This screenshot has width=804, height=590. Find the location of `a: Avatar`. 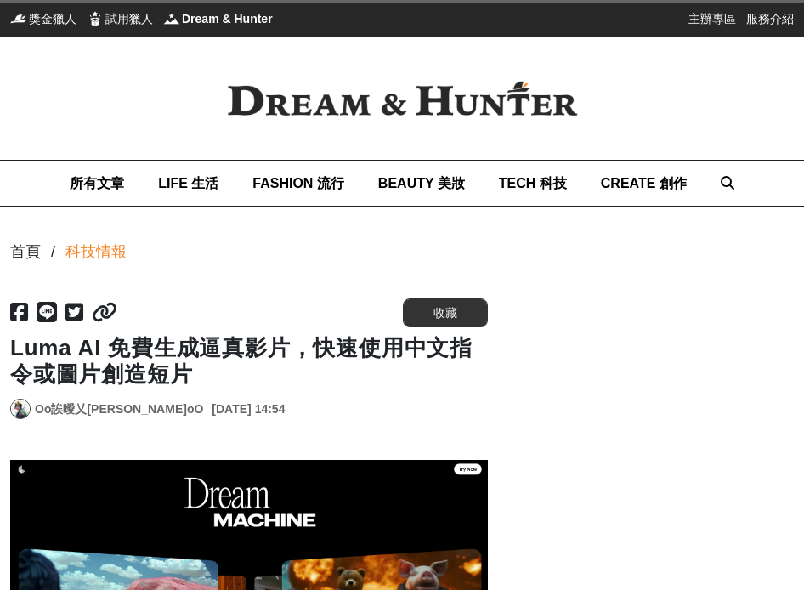

a: Avatar is located at coordinates (20, 409).